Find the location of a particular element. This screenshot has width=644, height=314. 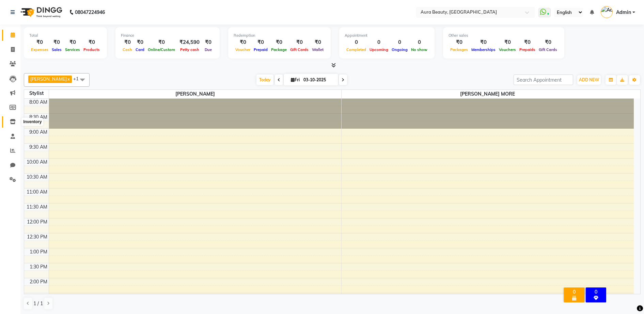

span: 1 / 1 is located at coordinates (38, 304).